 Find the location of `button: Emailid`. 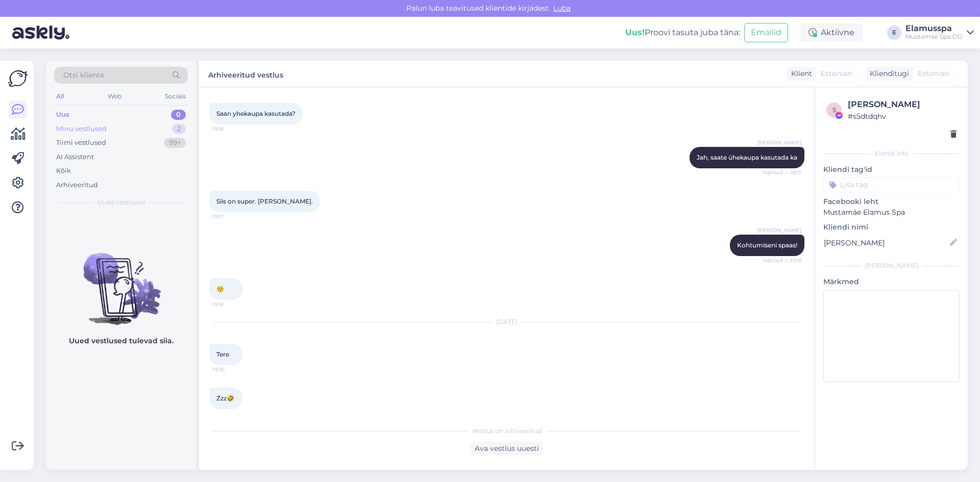

button: Emailid is located at coordinates (766, 32).